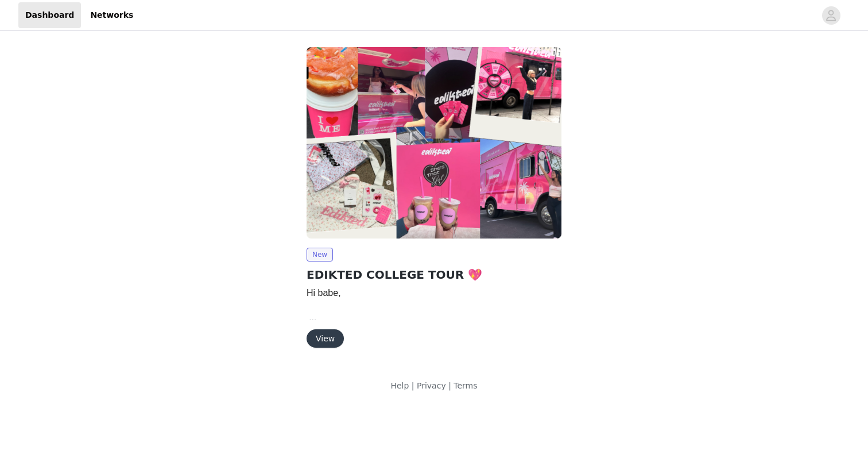 This screenshot has height=473, width=868. Describe the element at coordinates (319, 255) in the screenshot. I see `span: New` at that location.